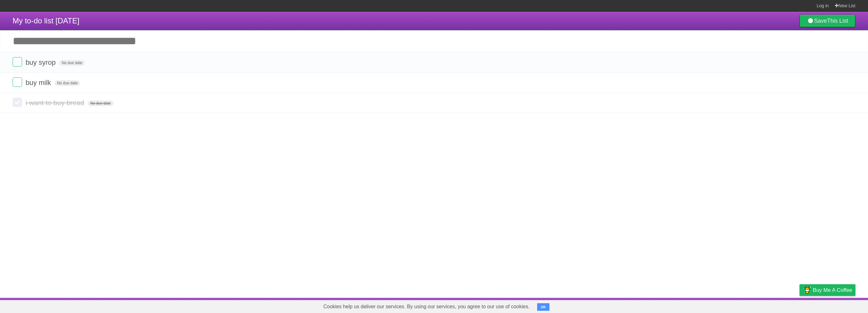 The height and width of the screenshot is (313, 868). What do you see at coordinates (828, 290) in the screenshot?
I see `a: Buy me a coffee` at bounding box center [828, 290].